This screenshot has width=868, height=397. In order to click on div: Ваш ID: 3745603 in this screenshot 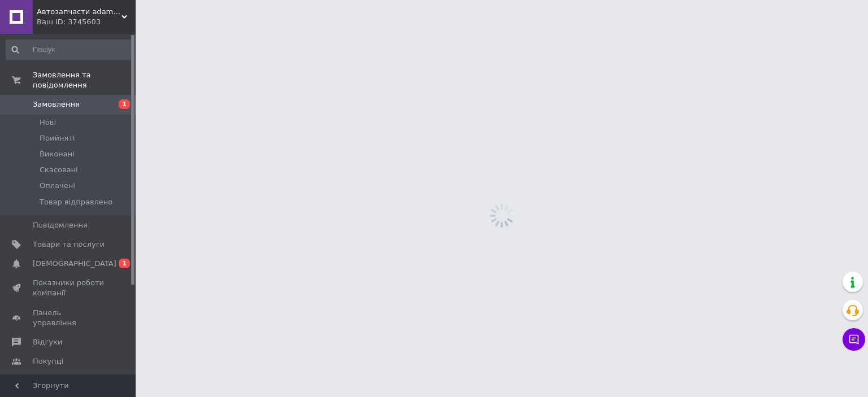, I will do `click(86, 22)`.